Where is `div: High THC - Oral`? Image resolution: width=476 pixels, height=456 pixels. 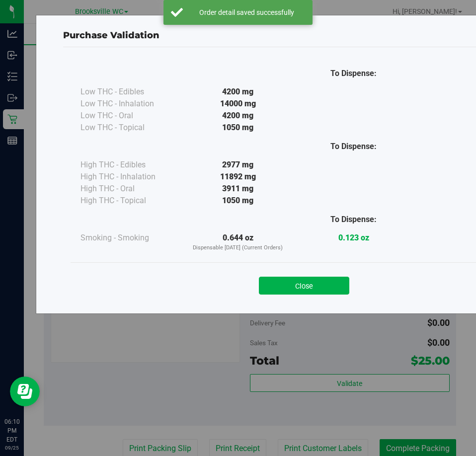 div: High THC - Oral is located at coordinates (130, 189).